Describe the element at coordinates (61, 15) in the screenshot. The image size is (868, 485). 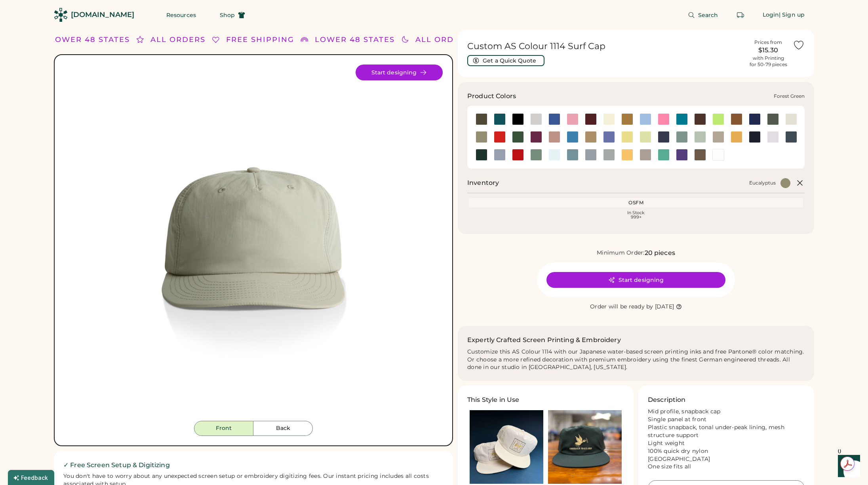
I see `img: Rendered Logo - Screens` at that location.